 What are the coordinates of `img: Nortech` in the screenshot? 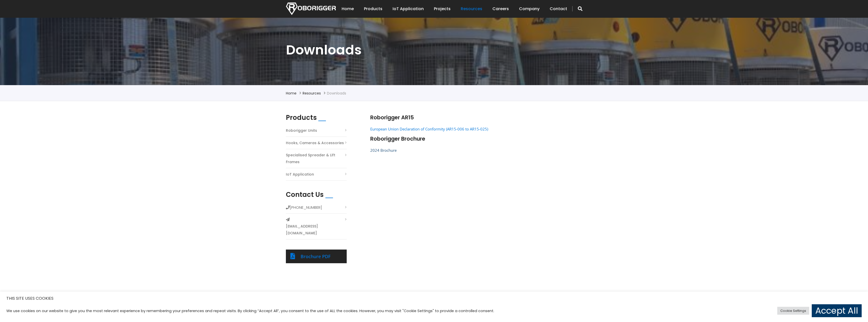 It's located at (310, 9).